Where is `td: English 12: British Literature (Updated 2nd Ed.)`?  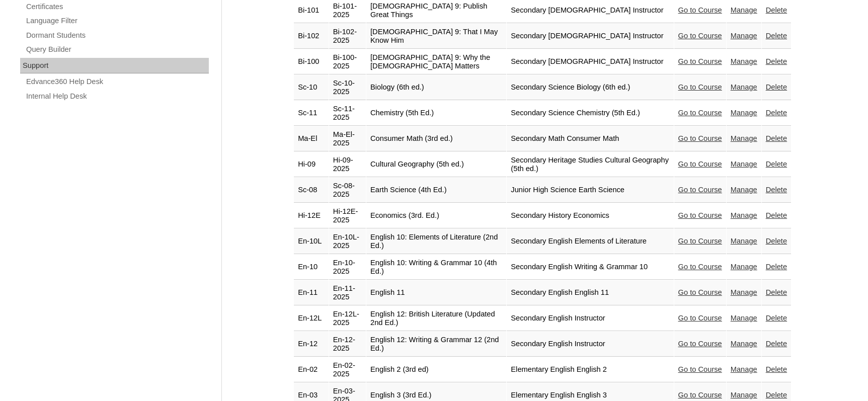 td: English 12: British Literature (Updated 2nd Ed.) is located at coordinates (437, 318).